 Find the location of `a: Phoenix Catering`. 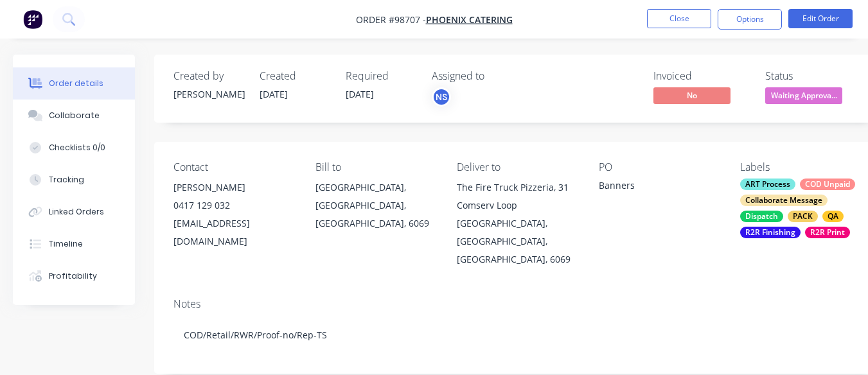

a: Phoenix Catering is located at coordinates (469, 19).